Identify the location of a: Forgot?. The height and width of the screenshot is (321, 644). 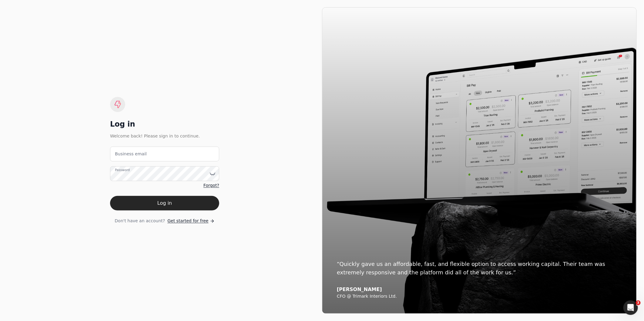
(211, 185).